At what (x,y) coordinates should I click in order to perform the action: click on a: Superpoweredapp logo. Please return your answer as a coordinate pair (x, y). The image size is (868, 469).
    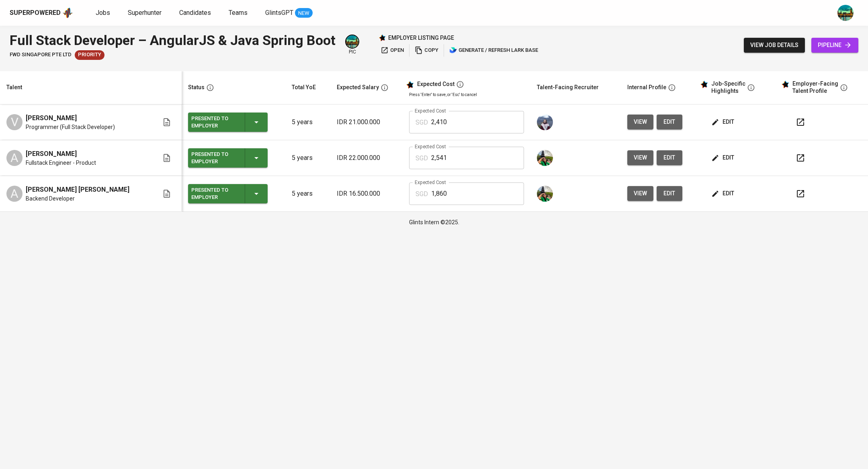
    Looking at the image, I should click on (41, 13).